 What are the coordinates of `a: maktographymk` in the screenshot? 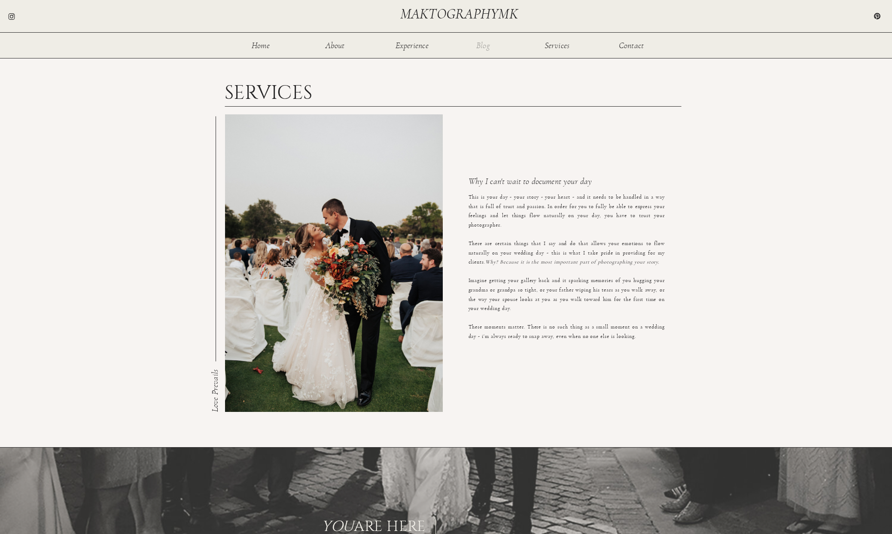 It's located at (461, 14).